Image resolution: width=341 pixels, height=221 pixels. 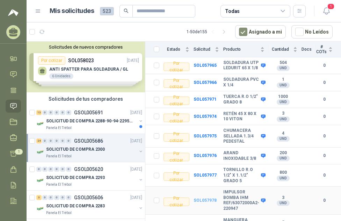 What do you see at coordinates (241, 175) in the screenshot?
I see `b: TORNILLO R.O 1/2" X 1.1/2" GRADO 5` at bounding box center [241, 175].